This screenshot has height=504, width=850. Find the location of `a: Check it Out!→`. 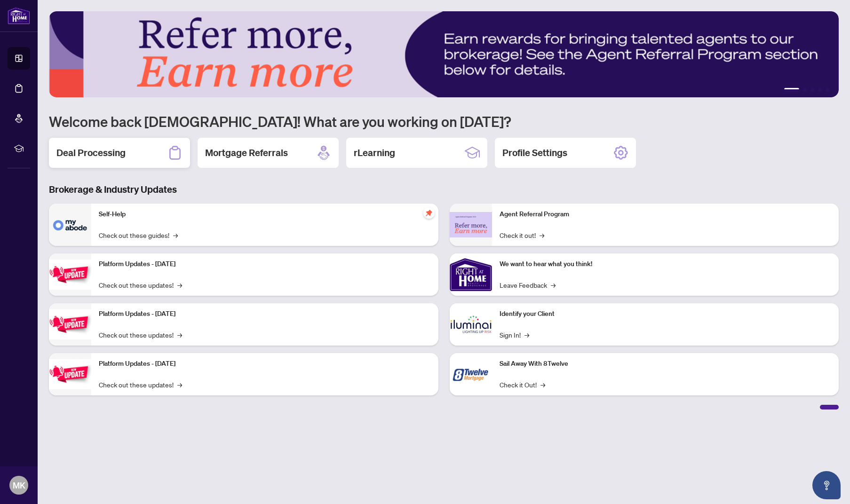

a: Check it Out!→ is located at coordinates (522, 385).